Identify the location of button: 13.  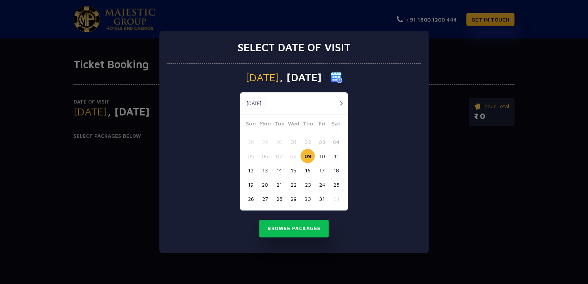
(265, 170).